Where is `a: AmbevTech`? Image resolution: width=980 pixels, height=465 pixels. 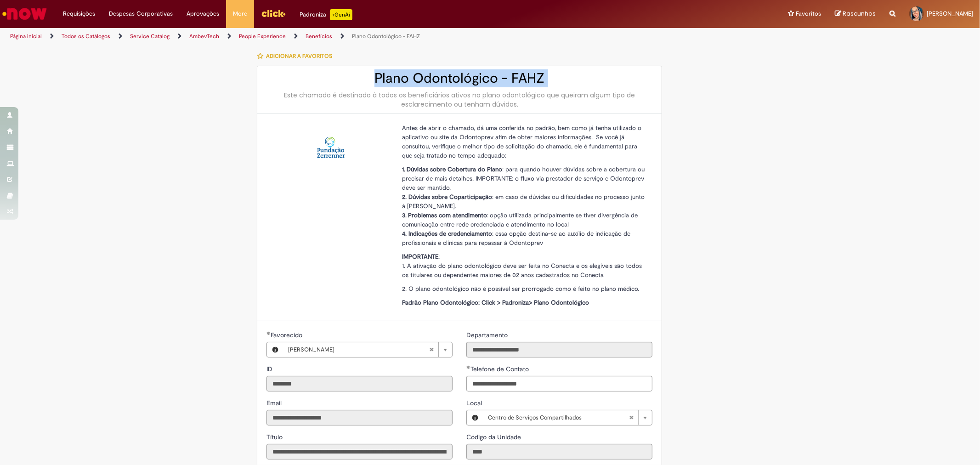 a: AmbevTech is located at coordinates (204, 36).